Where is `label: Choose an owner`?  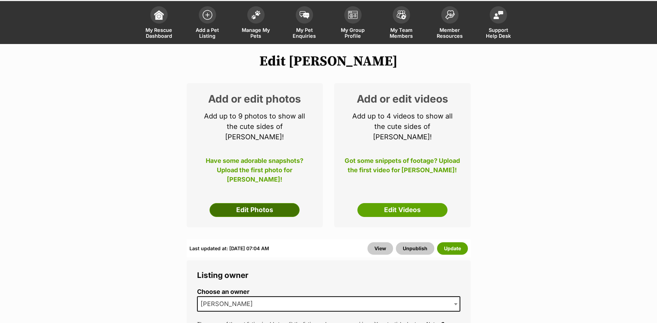 label: Choose an owner is located at coordinates (329, 291).